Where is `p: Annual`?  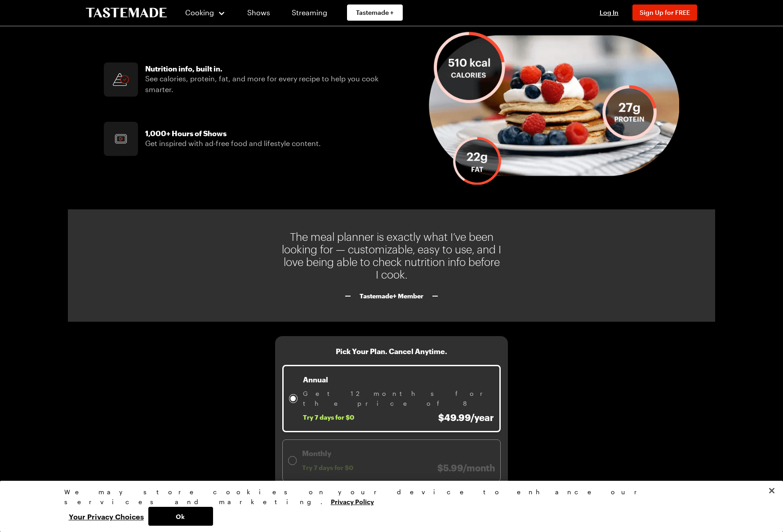
p: Annual is located at coordinates (398, 380).